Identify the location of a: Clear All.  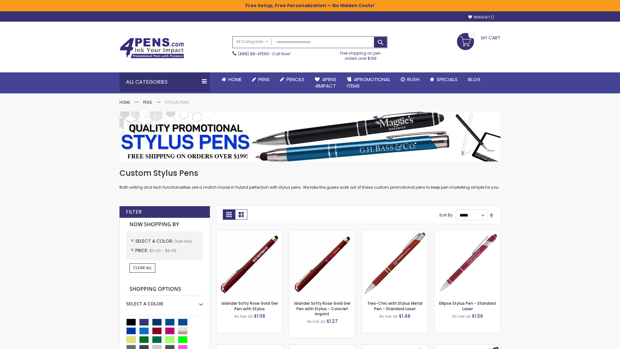
(142, 268).